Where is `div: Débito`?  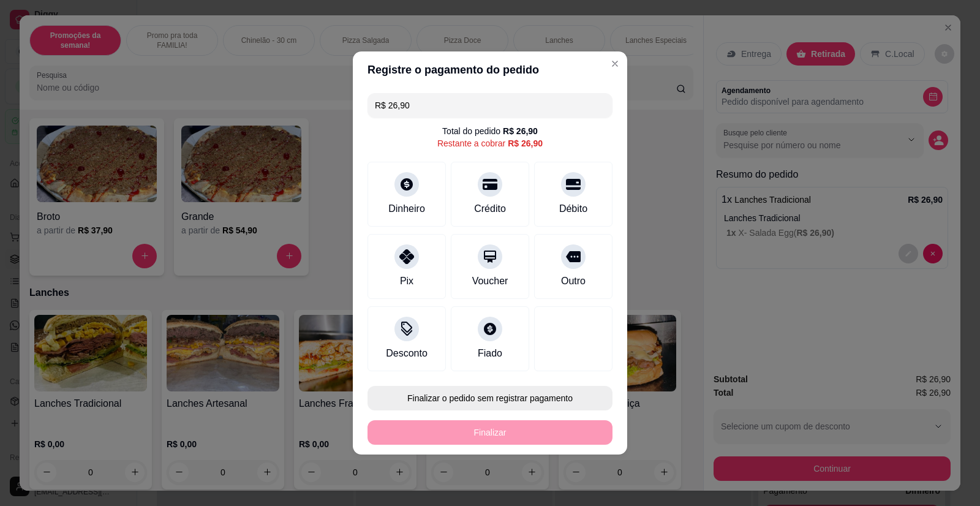
div: Débito is located at coordinates (573, 209).